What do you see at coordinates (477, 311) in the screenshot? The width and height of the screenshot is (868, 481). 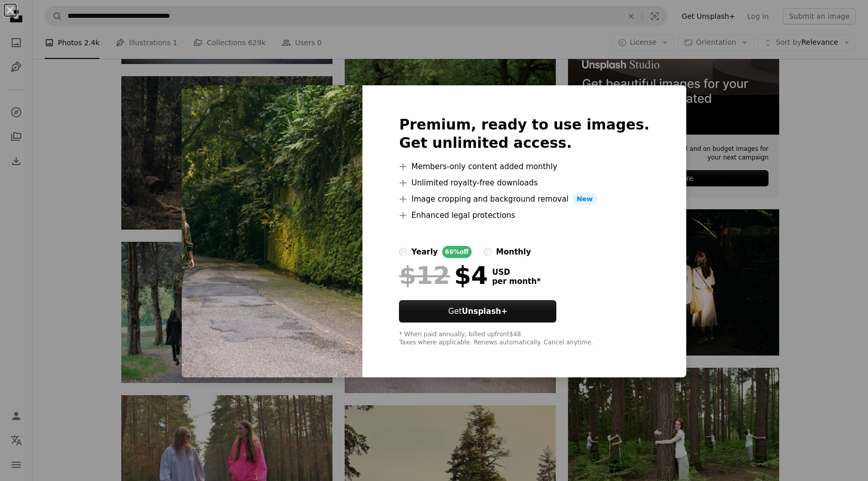 I see `button: GetUnsplash+` at bounding box center [477, 311].